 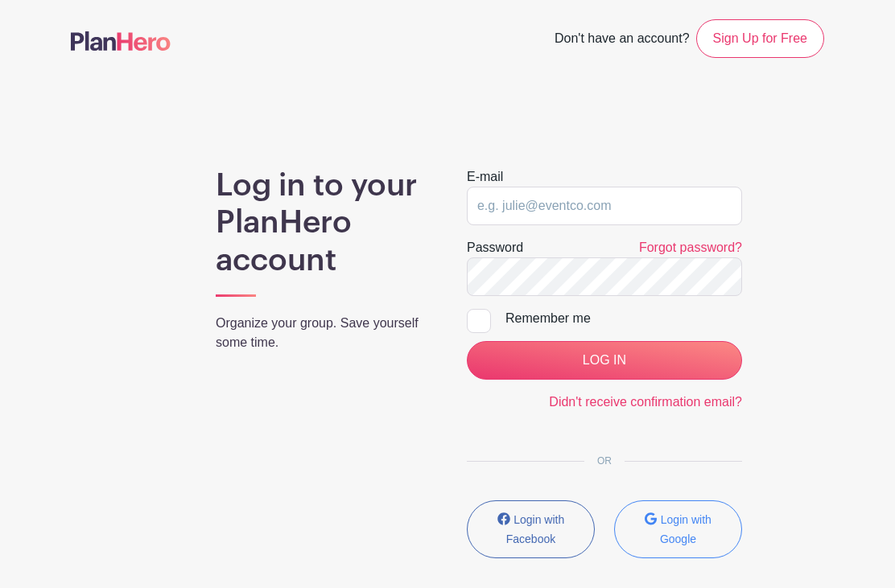 What do you see at coordinates (677, 530) in the screenshot?
I see `button: Login with Google` at bounding box center [677, 530].